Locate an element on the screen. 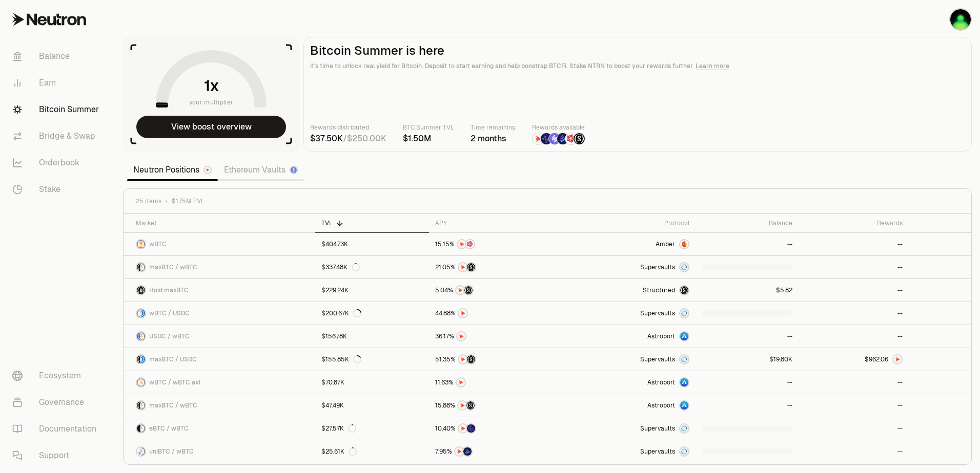  a: NTRNMars Fragments is located at coordinates (495, 245).